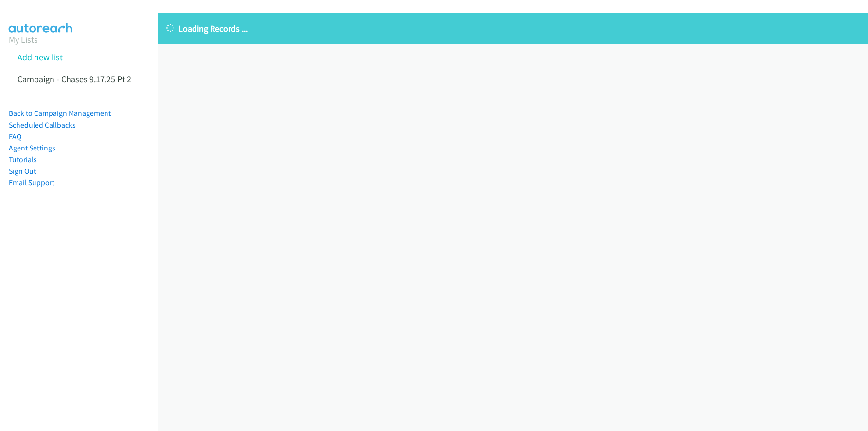 This screenshot has height=431, width=868. Describe the element at coordinates (32, 147) in the screenshot. I see `a: Agent Settings` at that location.